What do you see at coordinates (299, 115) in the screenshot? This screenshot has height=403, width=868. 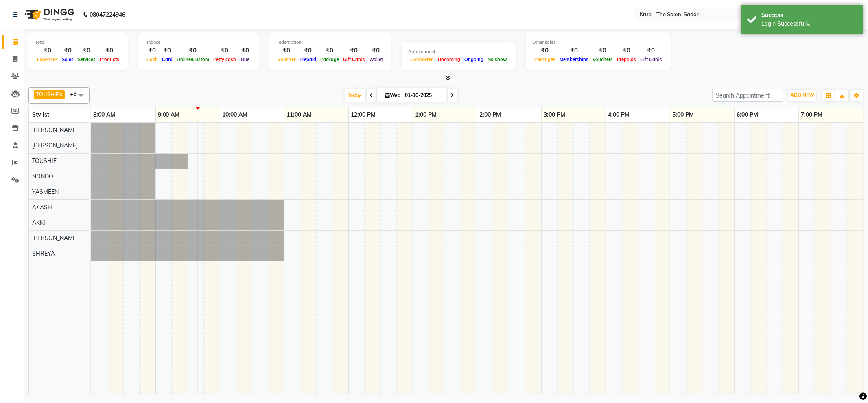 I see `a: 11:00 AM` at bounding box center [299, 115].